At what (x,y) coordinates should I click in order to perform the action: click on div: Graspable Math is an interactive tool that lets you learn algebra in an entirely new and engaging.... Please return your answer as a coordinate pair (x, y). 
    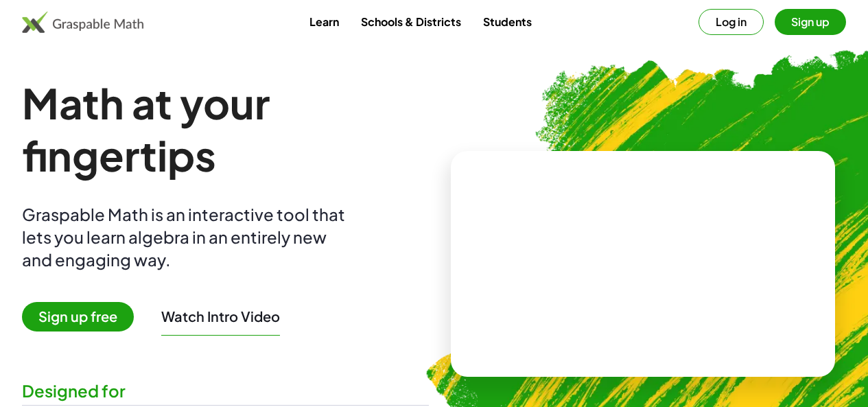
    Looking at the image, I should click on (186, 237).